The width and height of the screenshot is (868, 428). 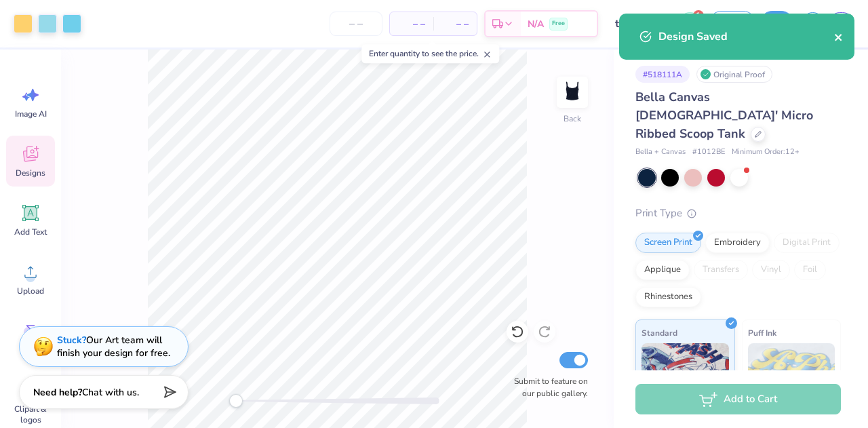 I want to click on span: Add Text, so click(x=30, y=232).